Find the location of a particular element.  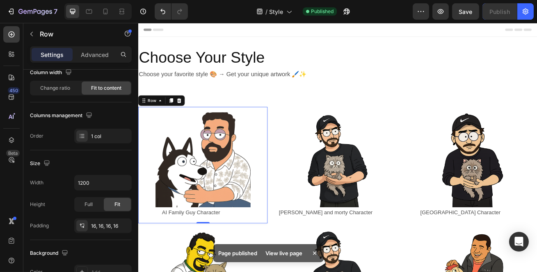

div: Size is located at coordinates (41, 164).